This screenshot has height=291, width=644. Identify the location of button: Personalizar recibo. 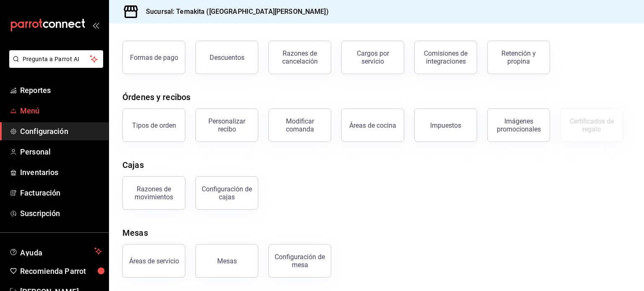
(227, 125).